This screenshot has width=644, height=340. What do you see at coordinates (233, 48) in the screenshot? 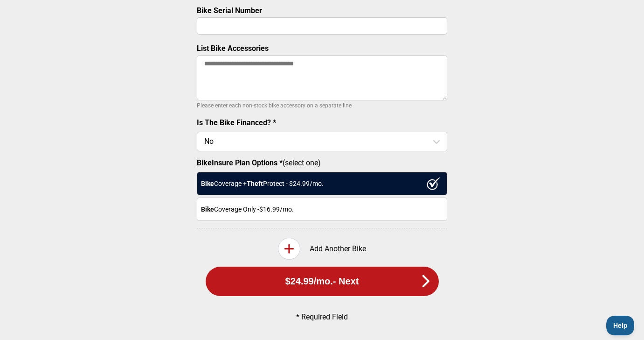
I see `label: List Bike Accessories` at bounding box center [233, 48].